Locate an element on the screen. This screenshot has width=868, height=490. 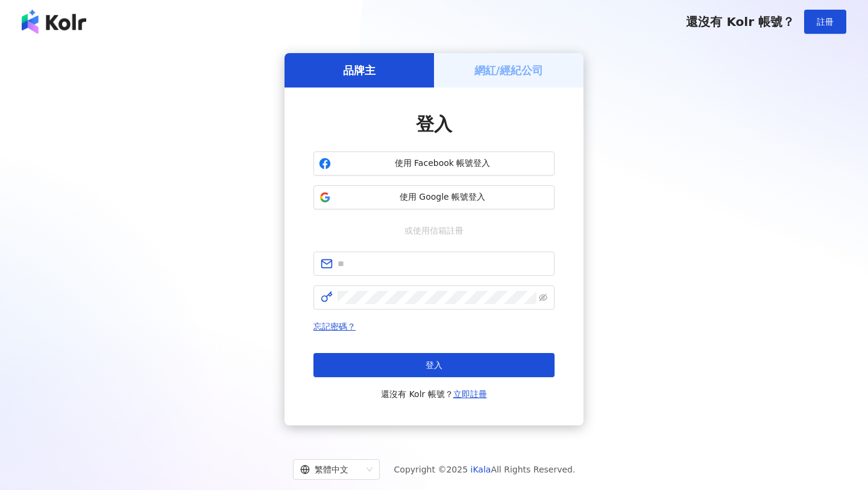
button: 使用 Facebook 帳號登入 is located at coordinates (434, 164).